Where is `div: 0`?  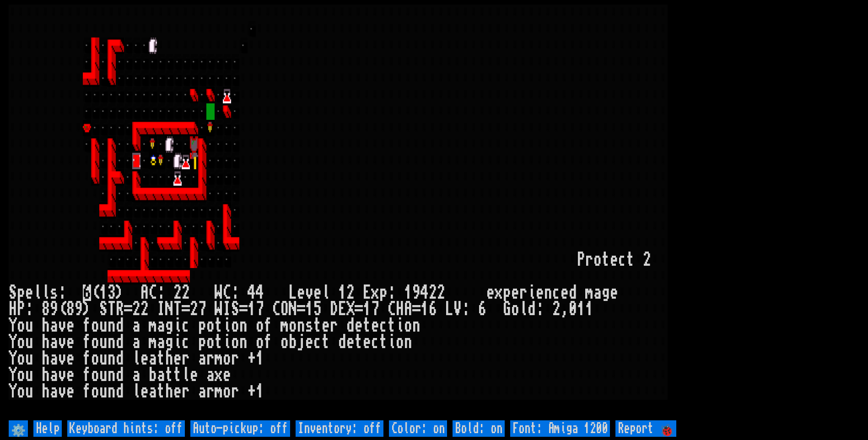 div: 0 is located at coordinates (573, 309).